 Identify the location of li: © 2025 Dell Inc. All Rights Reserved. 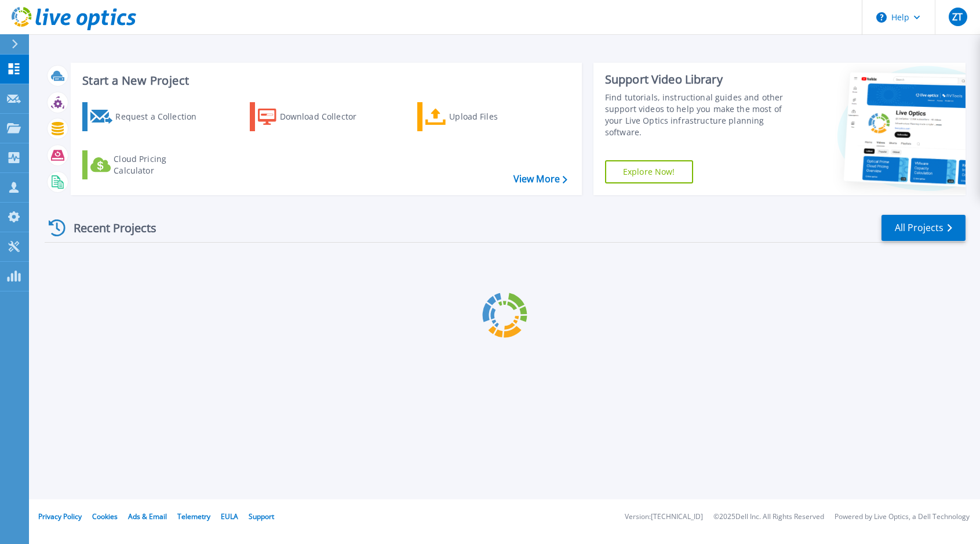
(769, 517).